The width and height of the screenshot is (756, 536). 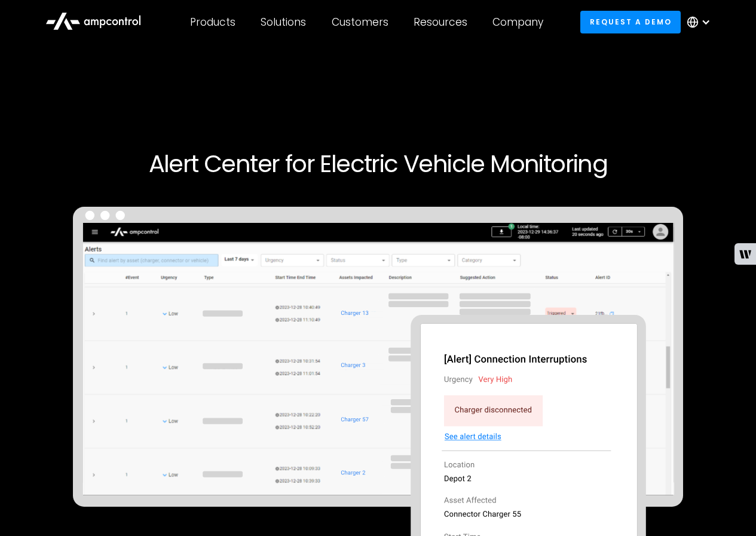 What do you see at coordinates (284, 22) in the screenshot?
I see `div: Solutions` at bounding box center [284, 22].